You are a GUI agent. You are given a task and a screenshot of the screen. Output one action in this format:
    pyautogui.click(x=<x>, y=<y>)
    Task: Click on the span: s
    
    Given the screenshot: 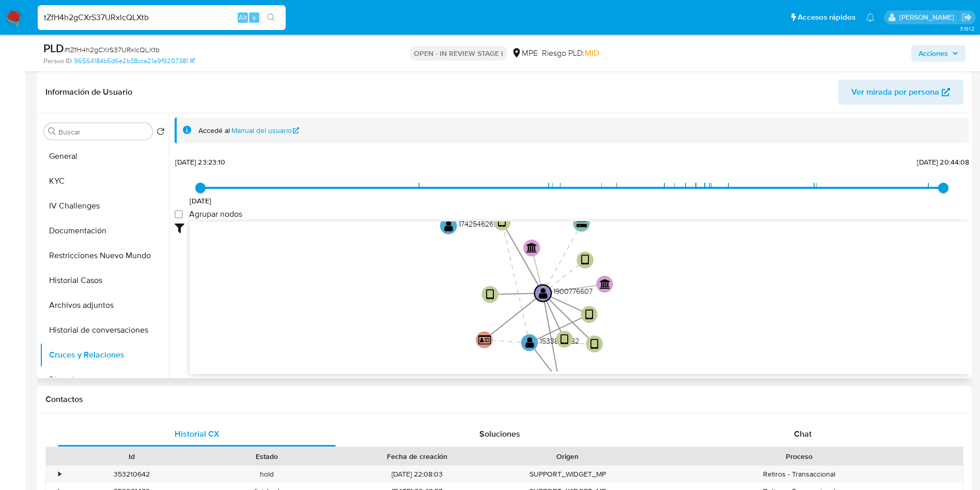 What is the action you would take?
    pyautogui.click(x=255, y=17)
    